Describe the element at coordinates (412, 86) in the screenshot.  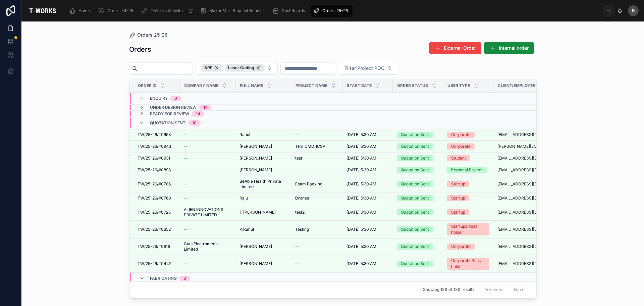
I see `span: Order Status` at that location.